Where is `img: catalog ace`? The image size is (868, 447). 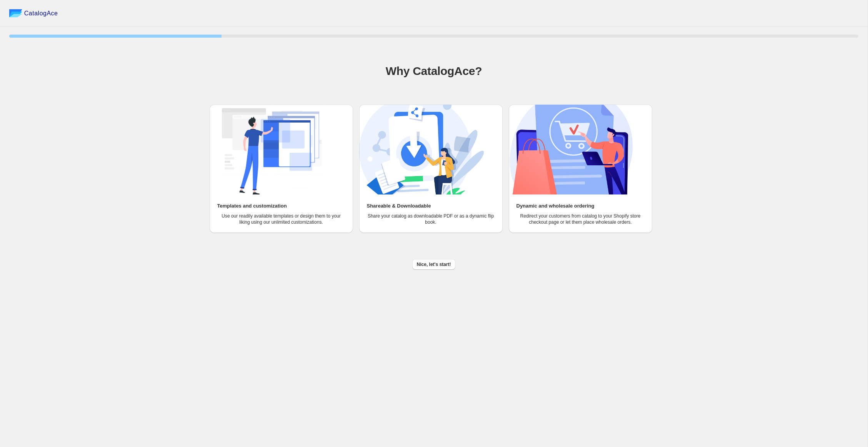 img: catalog ace is located at coordinates (16, 13).